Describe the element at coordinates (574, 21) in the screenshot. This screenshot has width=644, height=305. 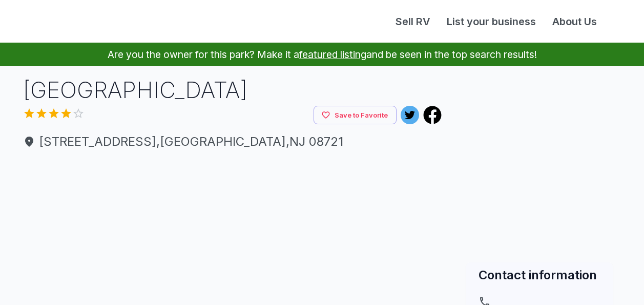
I see `a: About Us` at that location.